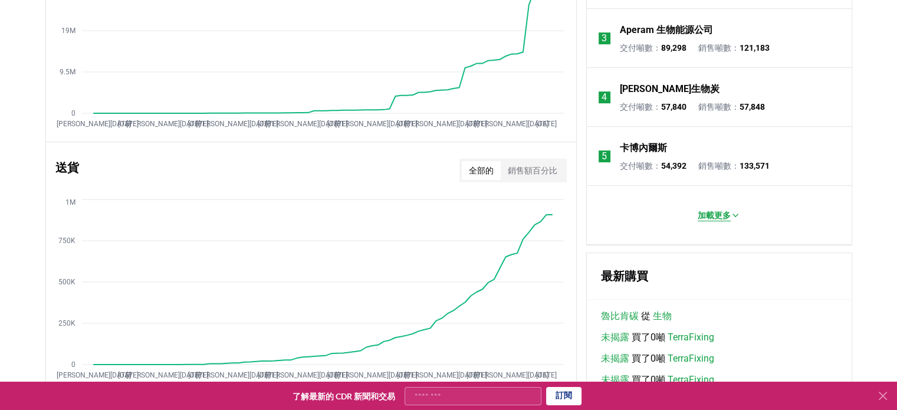 The width and height of the screenshot is (897, 410). I want to click on font: 加載更多, so click(714, 215).